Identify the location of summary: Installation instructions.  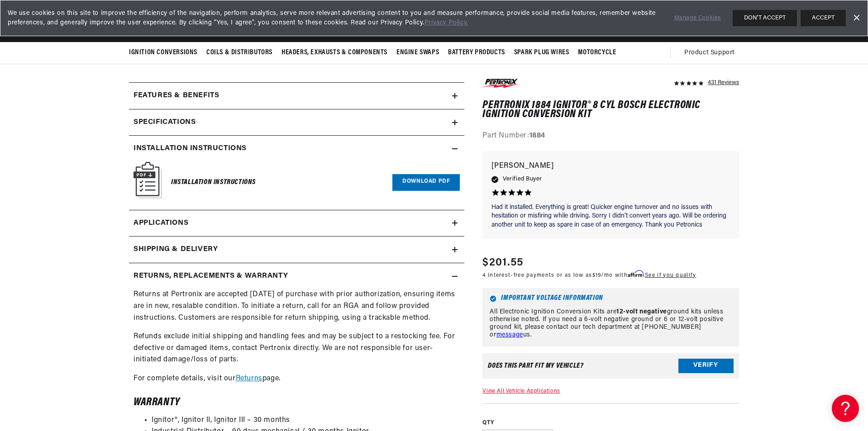
(296, 149).